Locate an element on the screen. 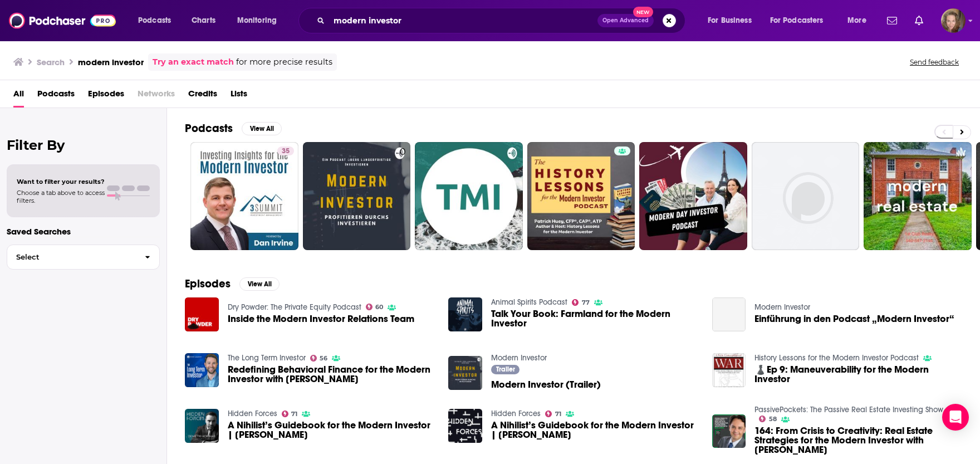 This screenshot has width=980, height=464. a: PodcastsView All is located at coordinates (233, 128).